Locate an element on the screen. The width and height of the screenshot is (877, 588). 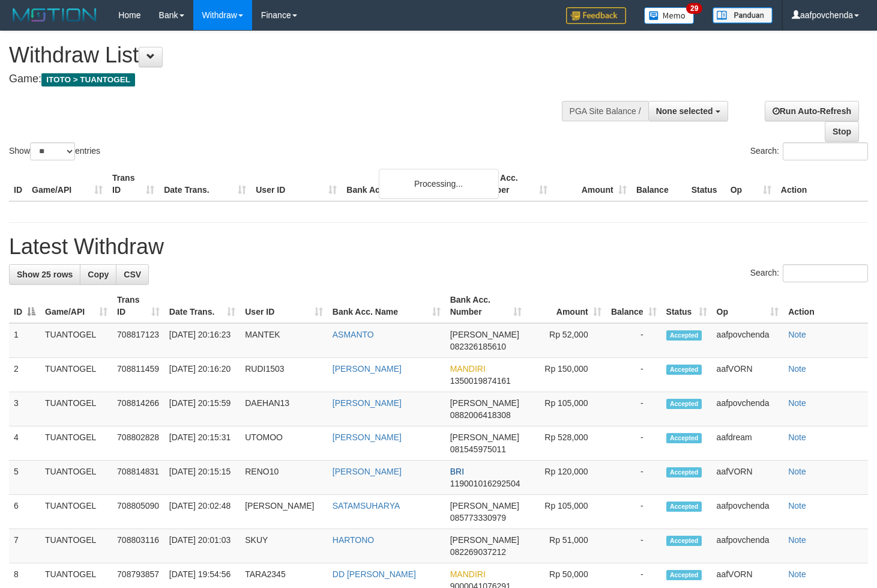
td: Rp 51,000 is located at coordinates (566, 546).